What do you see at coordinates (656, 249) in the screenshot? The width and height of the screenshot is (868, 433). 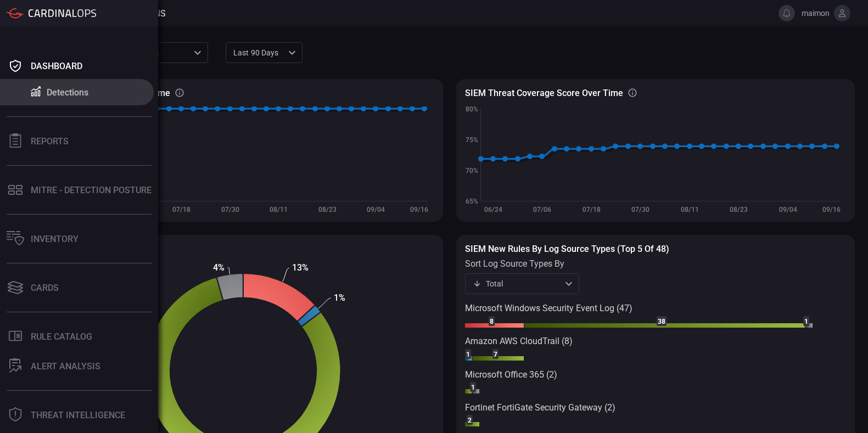 I see `h3: SIEM New rules by log source types (Top 5 of 48)` at bounding box center [656, 249].